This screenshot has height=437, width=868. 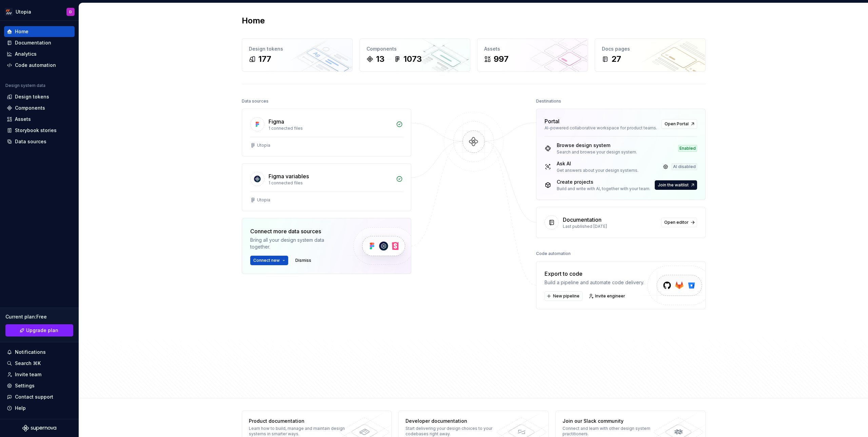 I want to click on a: Home, so click(x=39, y=32).